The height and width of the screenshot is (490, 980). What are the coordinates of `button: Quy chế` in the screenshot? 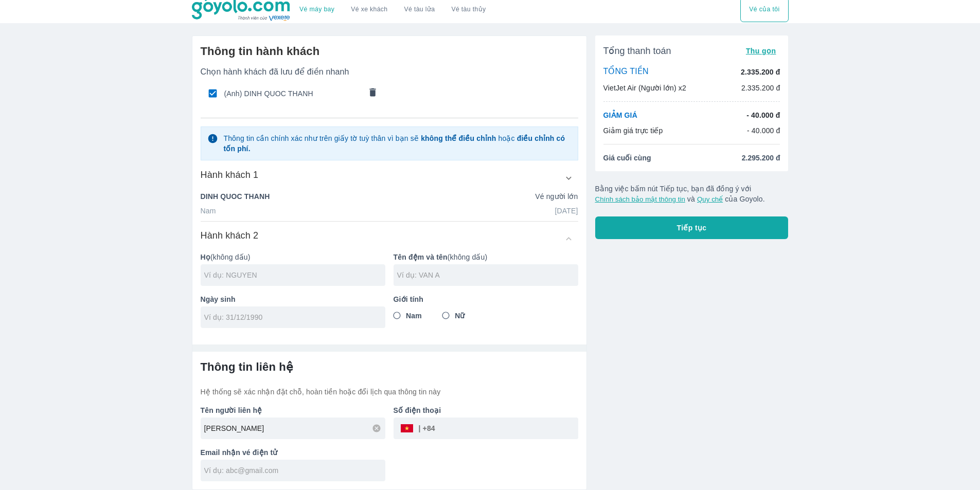 It's located at (710, 199).